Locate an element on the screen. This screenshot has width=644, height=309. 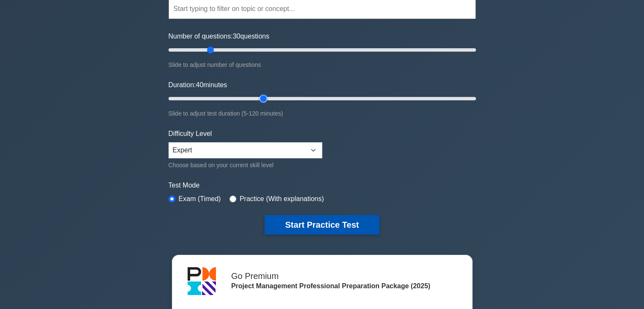
label: Practice (With explanations) is located at coordinates (281, 199).